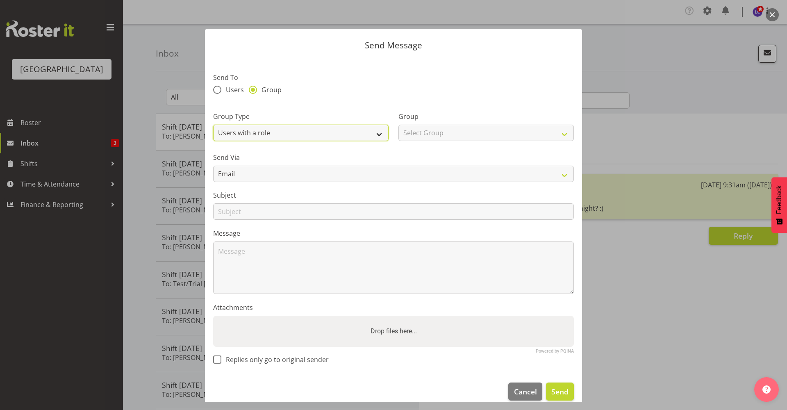 Image resolution: width=787 pixels, height=410 pixels. Describe the element at coordinates (275, 359) in the screenshot. I see `span: Replies only go to original sender` at that location.